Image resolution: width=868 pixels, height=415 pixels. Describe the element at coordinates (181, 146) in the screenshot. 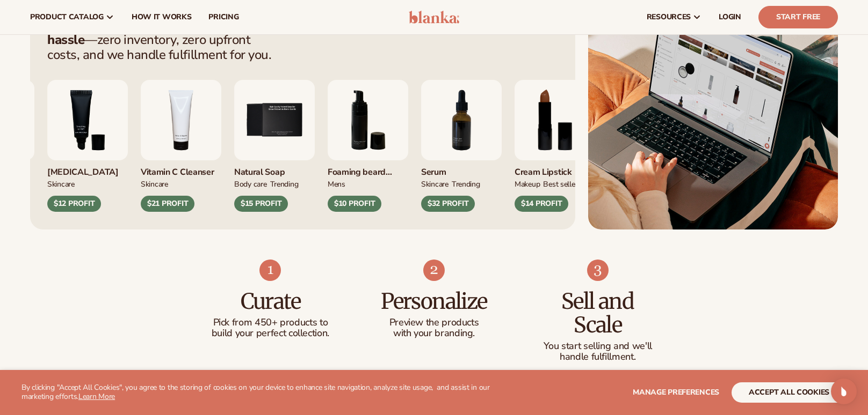

I see `div: 4 / 9` at that location.